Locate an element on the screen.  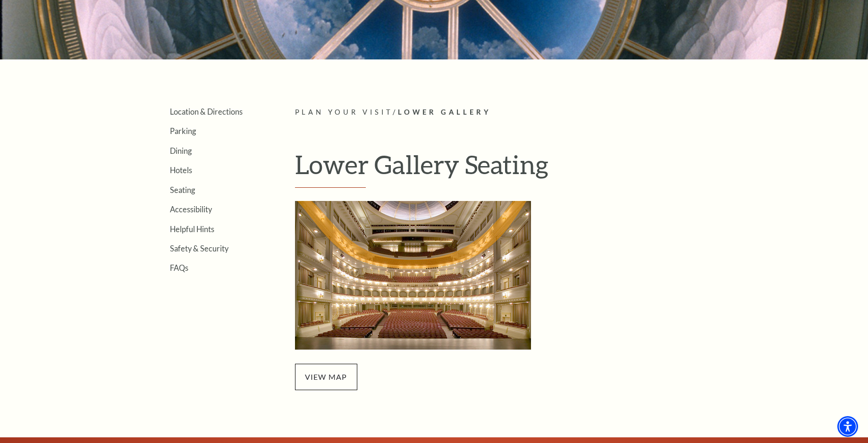
h1: Lower Gallery Seating is located at coordinates (510, 169).